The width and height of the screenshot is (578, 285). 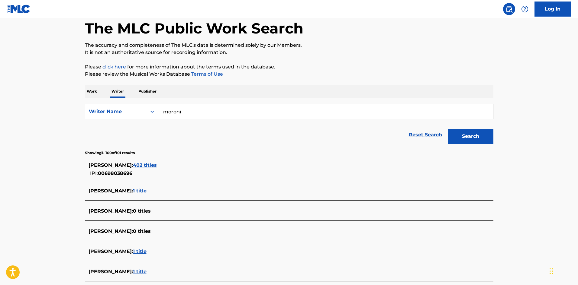 What do you see at coordinates (509, 9) in the screenshot?
I see `a: Public Search` at bounding box center [509, 9].